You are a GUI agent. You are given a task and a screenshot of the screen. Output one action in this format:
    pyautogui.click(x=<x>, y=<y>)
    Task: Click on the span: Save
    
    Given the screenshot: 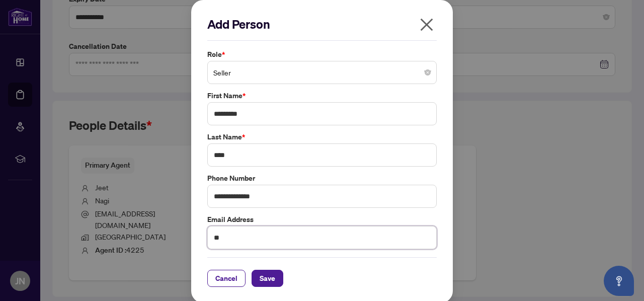 What is the action you would take?
    pyautogui.click(x=267, y=278)
    